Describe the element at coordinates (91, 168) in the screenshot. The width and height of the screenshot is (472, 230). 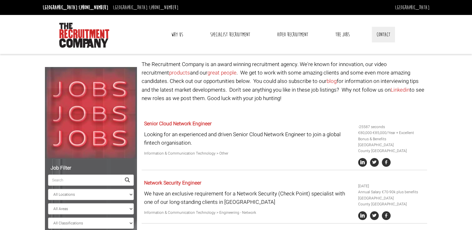
I see `h5: Job Filter` at that location.